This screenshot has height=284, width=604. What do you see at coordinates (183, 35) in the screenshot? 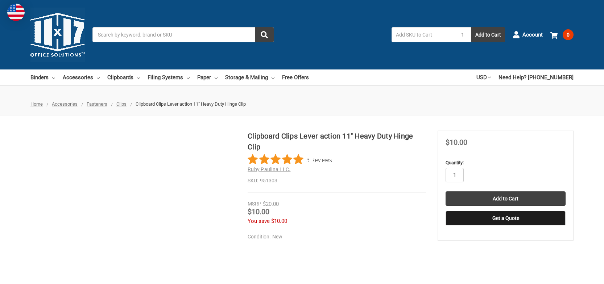
I see `input: Search by keyword, brand or SKU` at bounding box center [183, 35].